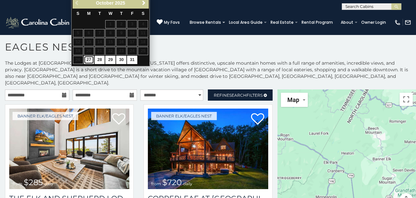 The image size is (416, 198). Describe the element at coordinates (78, 14) in the screenshot. I see `span: Sunday` at that location.